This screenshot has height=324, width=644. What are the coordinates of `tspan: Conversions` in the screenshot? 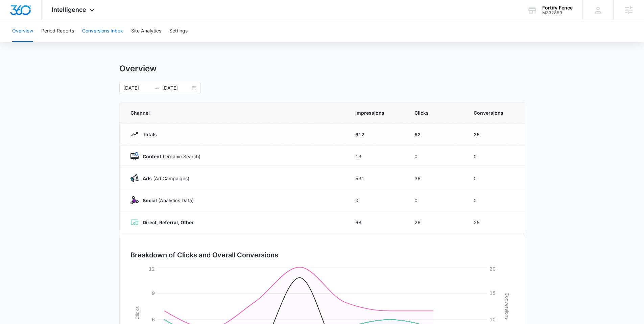 It's located at (507, 306).